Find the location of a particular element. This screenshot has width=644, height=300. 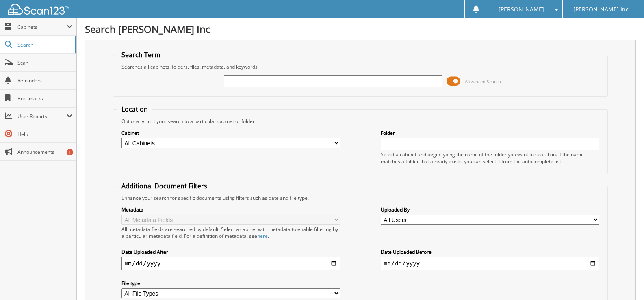

legend: Search Term is located at coordinates (141, 55).